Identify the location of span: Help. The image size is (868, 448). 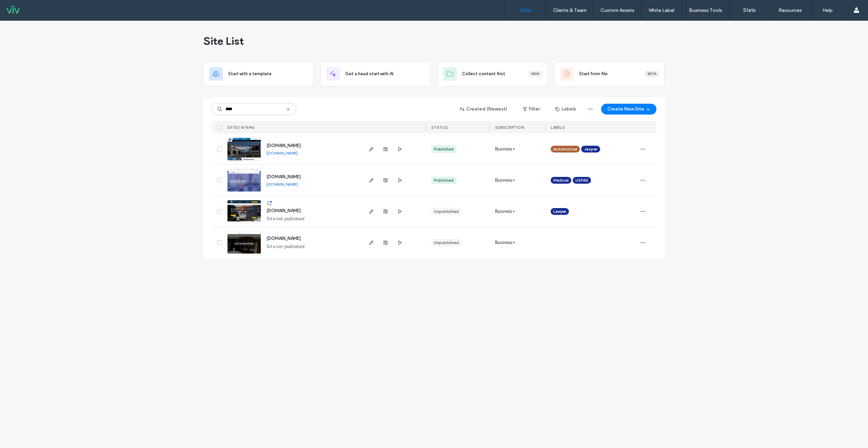
(22, 8).